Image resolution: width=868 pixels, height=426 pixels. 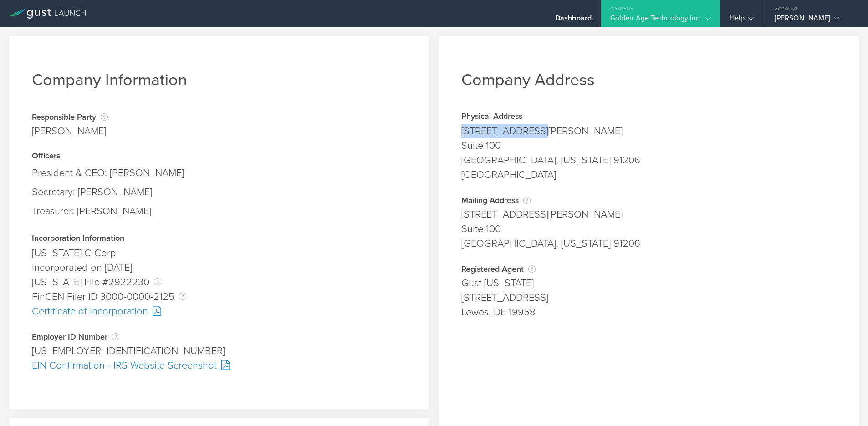 What do you see at coordinates (574, 21) in the screenshot?
I see `div: Dashboard` at bounding box center [574, 21].